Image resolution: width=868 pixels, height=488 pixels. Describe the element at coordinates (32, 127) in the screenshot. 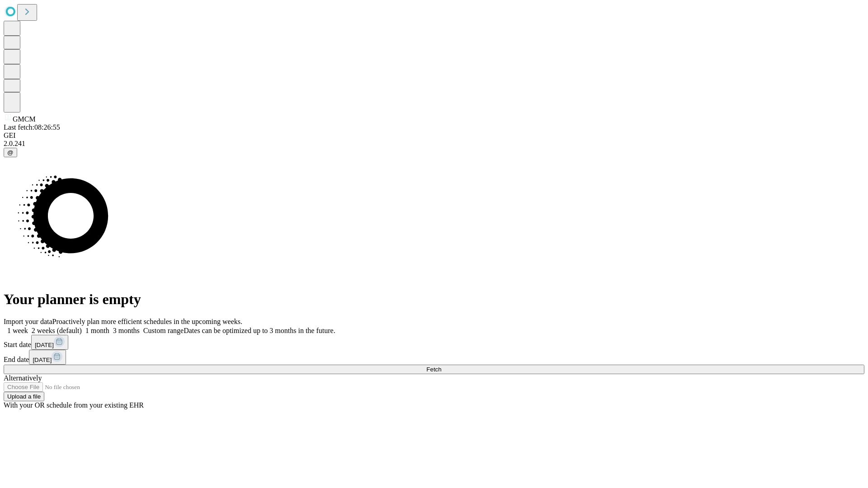

I see `span: Last fetch: 08:26:55` at that location.